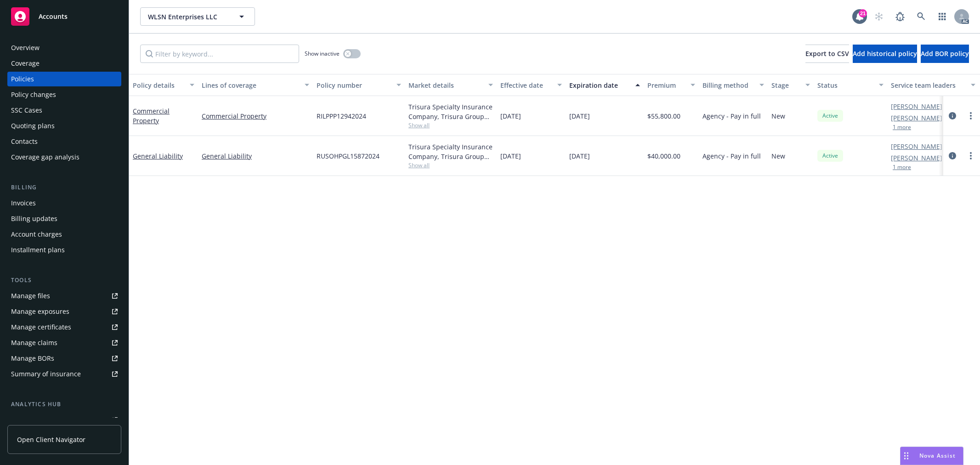 This screenshot has width=980, height=465. I want to click on div: Billing, so click(64, 187).